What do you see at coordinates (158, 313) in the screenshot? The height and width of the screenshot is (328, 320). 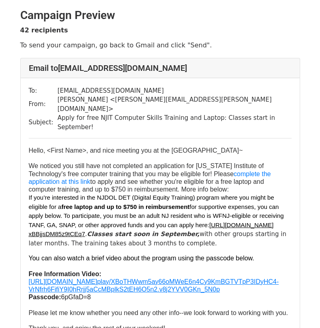 I see `font: Please let me know whether you need any other info--we look forward to working with you.` at bounding box center [158, 313].